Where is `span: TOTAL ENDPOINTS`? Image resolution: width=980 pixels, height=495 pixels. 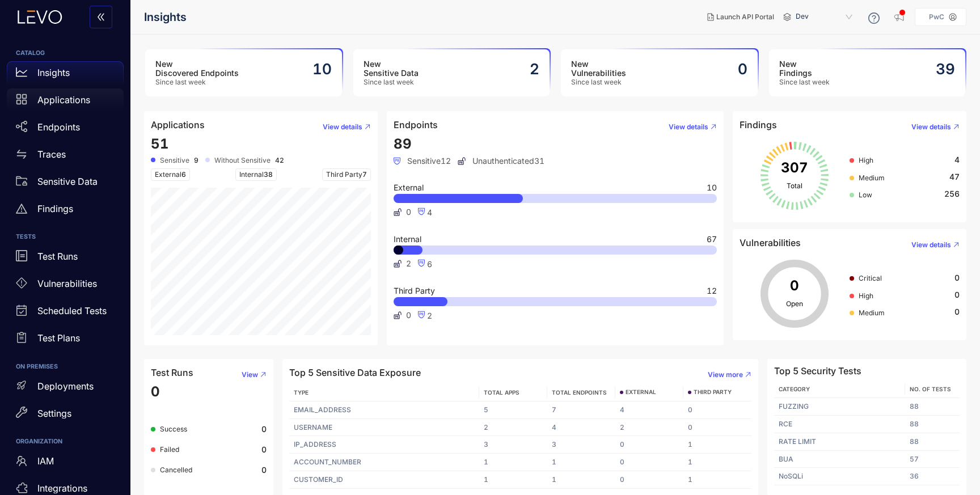
span: TOTAL ENDPOINTS is located at coordinates (579, 392).